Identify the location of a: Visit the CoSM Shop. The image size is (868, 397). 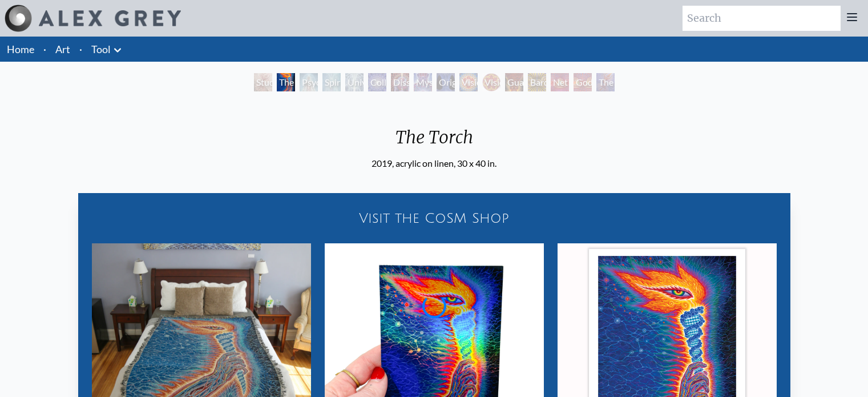
(434, 218).